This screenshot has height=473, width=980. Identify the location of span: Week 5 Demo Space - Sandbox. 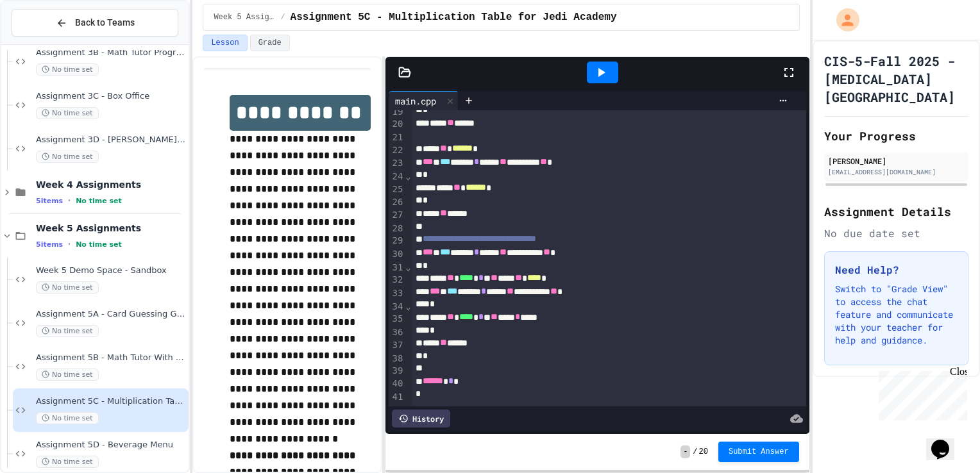
(111, 271).